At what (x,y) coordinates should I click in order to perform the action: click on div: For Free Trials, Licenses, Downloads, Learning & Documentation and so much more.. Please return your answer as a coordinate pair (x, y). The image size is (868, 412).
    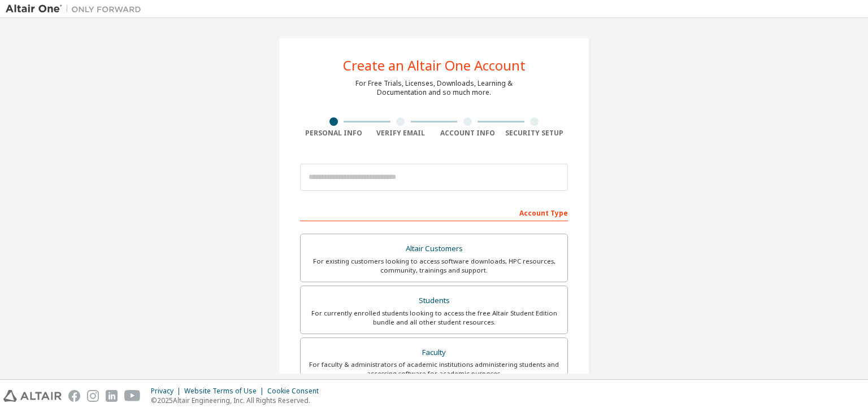
    Looking at the image, I should click on (434, 88).